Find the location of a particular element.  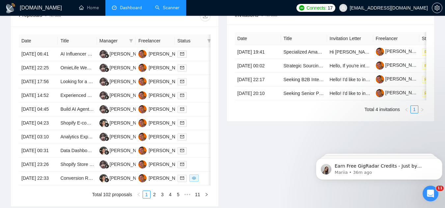

td: Seeking B2B Integration Experts – Paid Survey is located at coordinates (304, 80).